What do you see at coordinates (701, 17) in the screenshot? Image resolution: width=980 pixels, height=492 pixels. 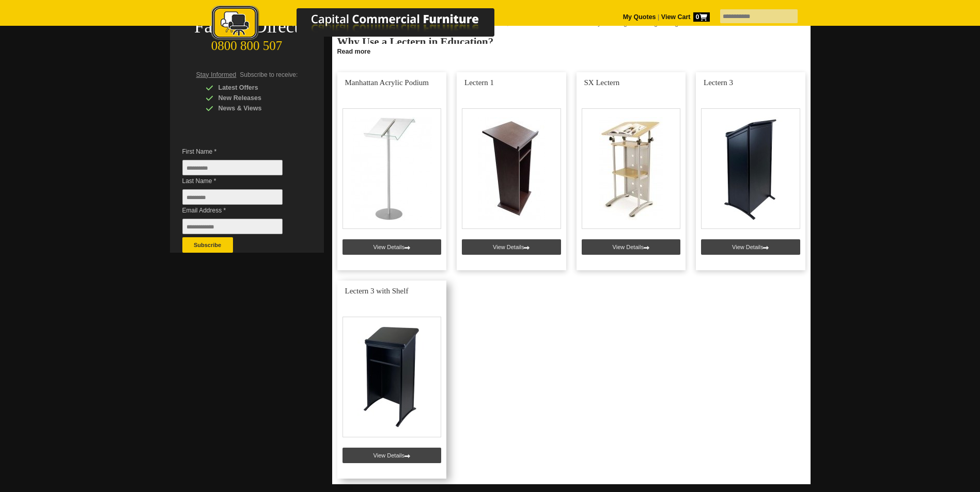 I see `span: 0` at bounding box center [701, 17].